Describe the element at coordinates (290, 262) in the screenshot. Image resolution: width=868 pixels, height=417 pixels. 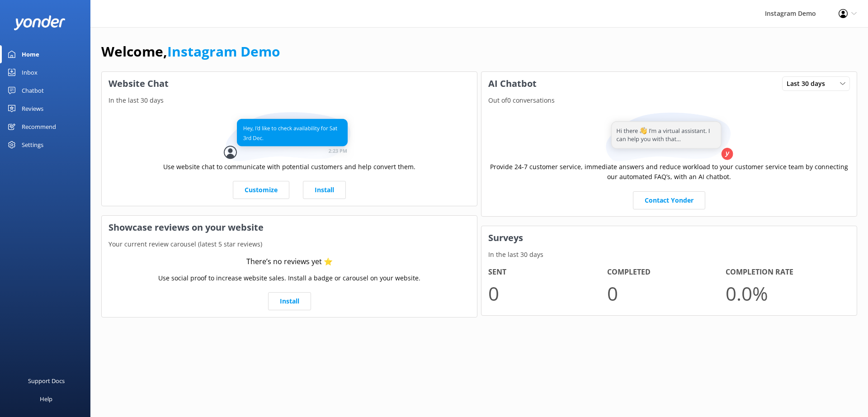
I see `div: There’s no reviews yet ⭐` at that location.